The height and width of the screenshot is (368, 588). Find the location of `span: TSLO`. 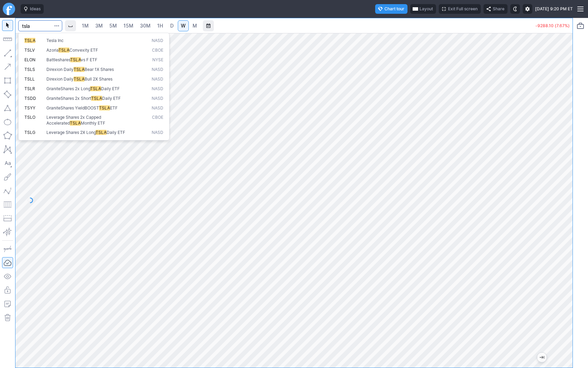

span: TSLO is located at coordinates (30, 117).